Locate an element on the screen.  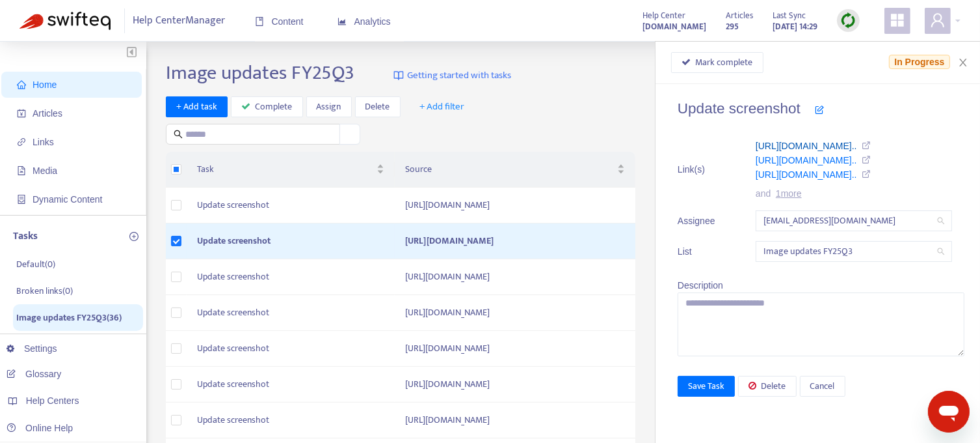
a: Settings is located at coordinates (32, 348).